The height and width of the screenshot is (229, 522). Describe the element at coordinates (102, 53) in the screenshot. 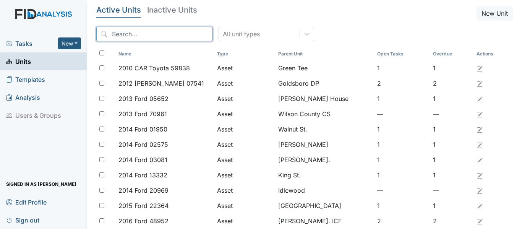

I see `input: Toggle All Rows Selected` at that location.